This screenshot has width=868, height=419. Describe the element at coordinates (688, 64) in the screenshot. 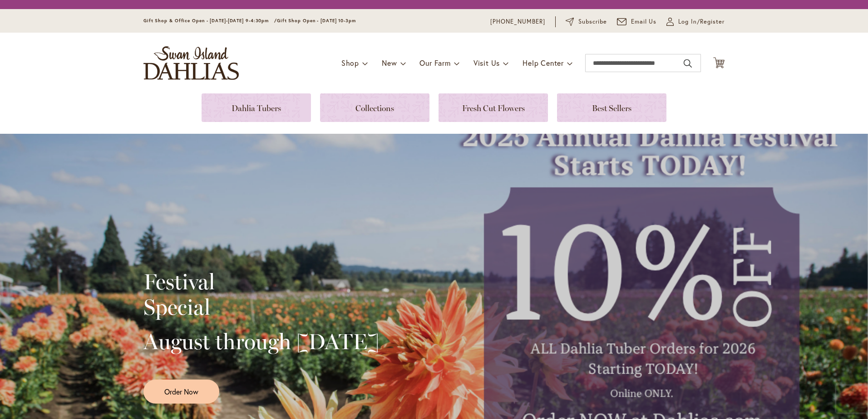

I see `button: Search` at that location.